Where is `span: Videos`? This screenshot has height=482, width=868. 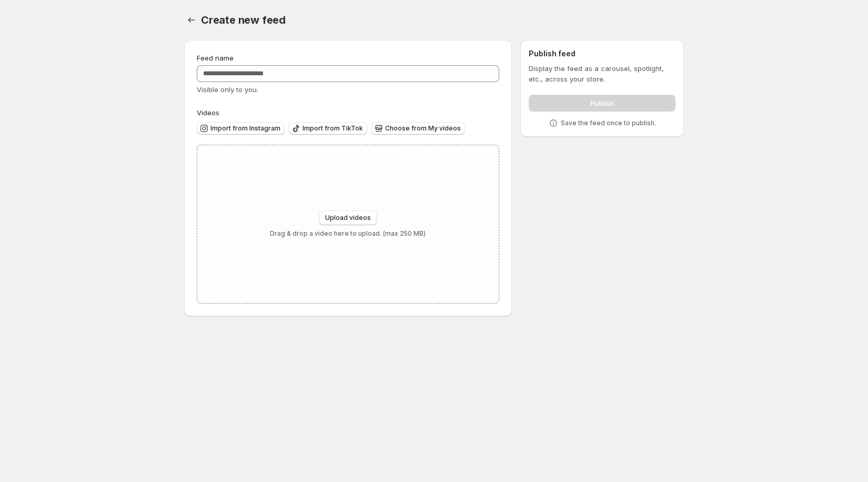 span: Videos is located at coordinates (208, 113).